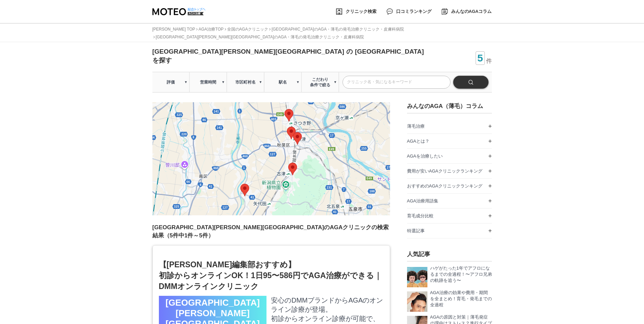 The width and height of the screenshot is (644, 324). What do you see at coordinates (449, 200) in the screenshot?
I see `a: AGA治療用語集` at bounding box center [449, 200].